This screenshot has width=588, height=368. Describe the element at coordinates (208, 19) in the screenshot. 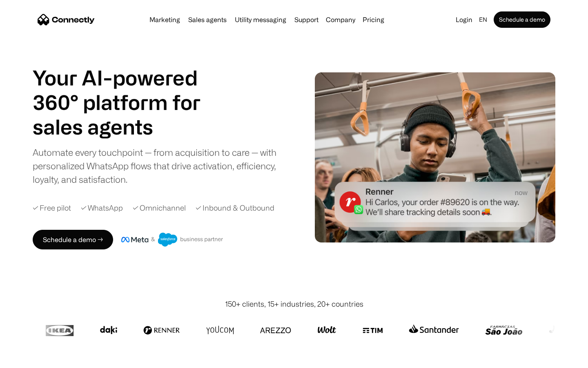

I see `a: Sales agents` at that location.